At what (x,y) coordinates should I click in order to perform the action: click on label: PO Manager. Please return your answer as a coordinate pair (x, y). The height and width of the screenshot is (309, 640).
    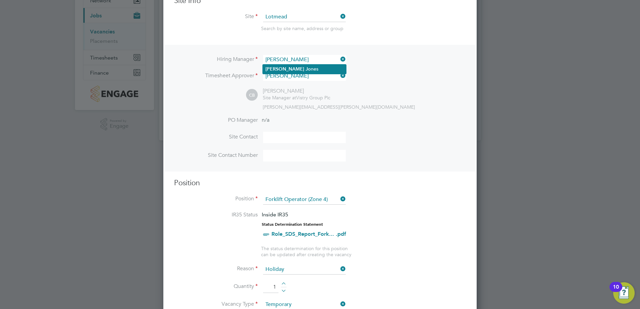
    Looking at the image, I should click on (216, 120).